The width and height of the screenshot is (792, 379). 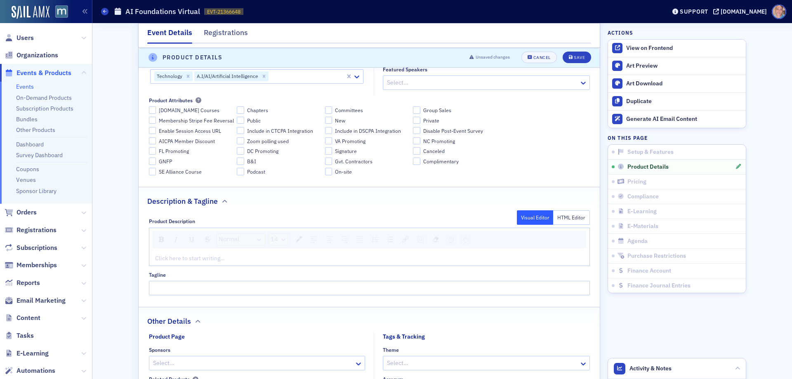 What do you see at coordinates (36, 191) in the screenshot?
I see `a: Sponsor Library` at bounding box center [36, 191].